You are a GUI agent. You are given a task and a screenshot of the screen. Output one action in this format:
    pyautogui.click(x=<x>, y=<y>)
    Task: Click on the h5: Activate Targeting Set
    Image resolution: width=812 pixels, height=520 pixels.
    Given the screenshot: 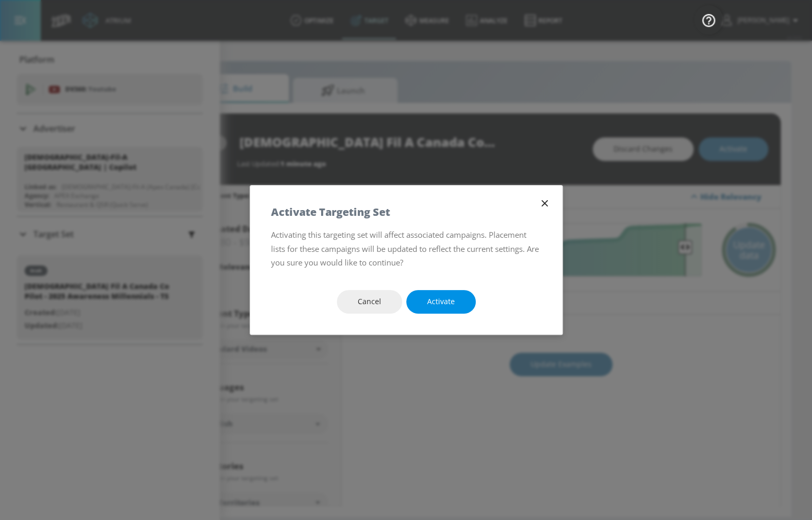 What is the action you would take?
    pyautogui.click(x=330, y=211)
    